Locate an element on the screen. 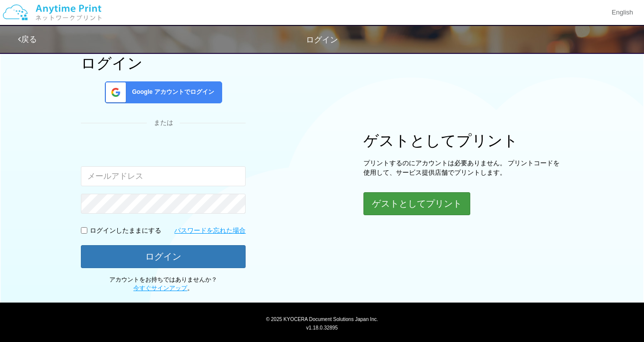 This screenshot has width=644, height=342. span: v1.18.0.32895 is located at coordinates (321, 328).